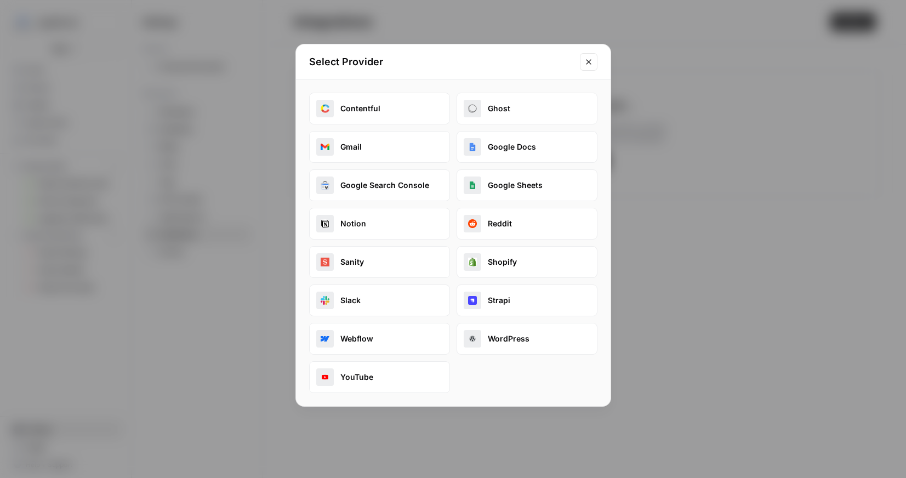  I want to click on img: youtube, so click(325, 377).